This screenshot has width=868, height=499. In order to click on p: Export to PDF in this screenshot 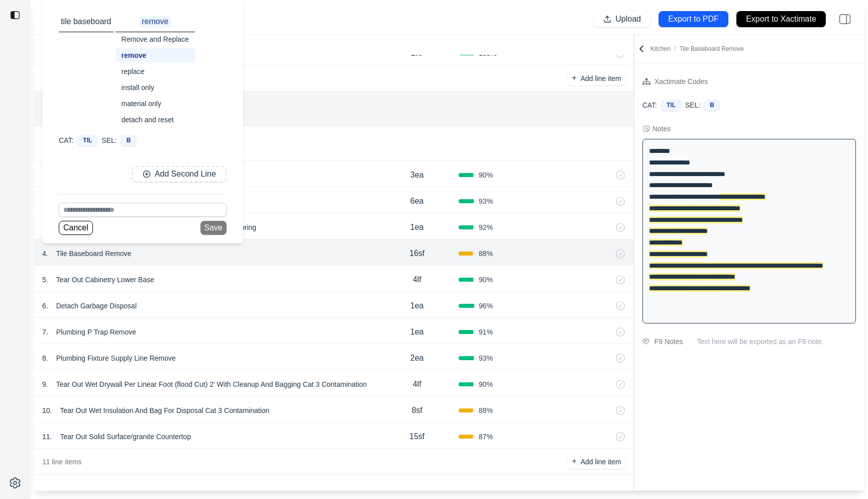, I will do `click(693, 19)`.